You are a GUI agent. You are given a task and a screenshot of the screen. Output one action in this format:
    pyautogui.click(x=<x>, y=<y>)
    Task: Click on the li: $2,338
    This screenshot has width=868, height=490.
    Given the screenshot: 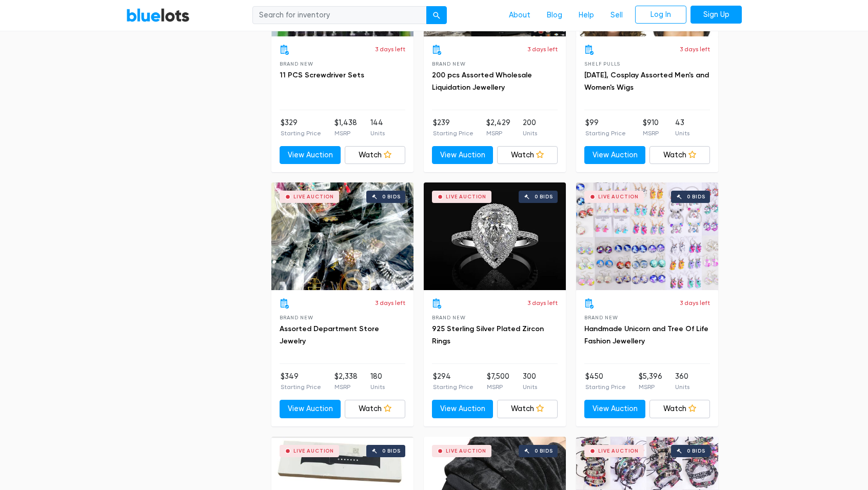 What is the action you would take?
    pyautogui.click(x=345, y=382)
    